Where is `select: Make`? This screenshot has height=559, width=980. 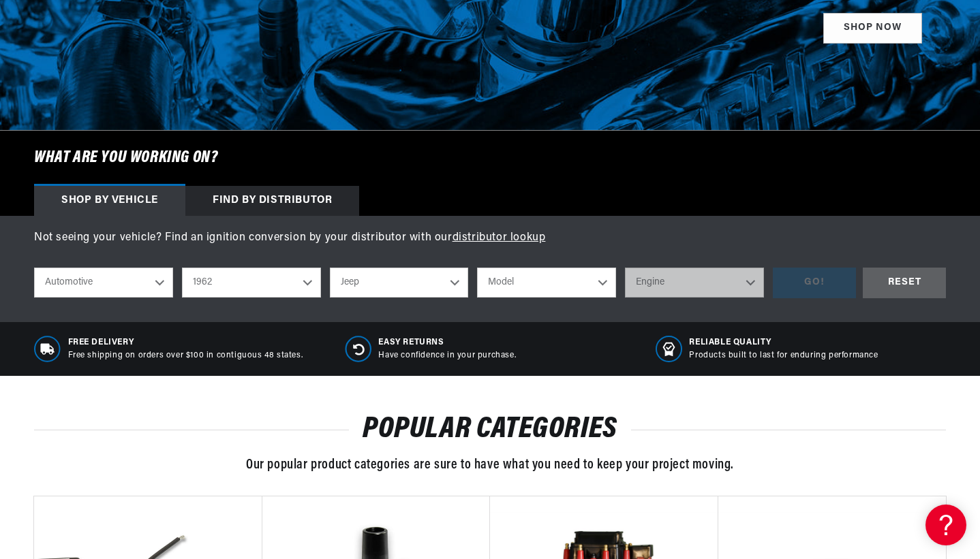 select: Make is located at coordinates (400, 283).